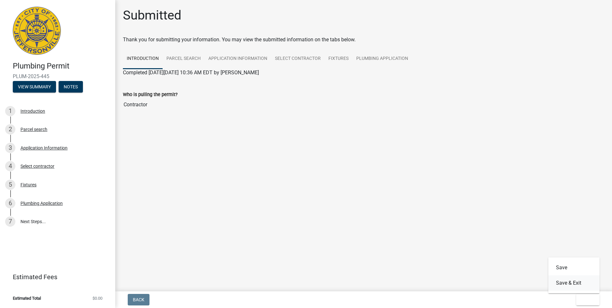  I want to click on button: Notes, so click(71, 87).